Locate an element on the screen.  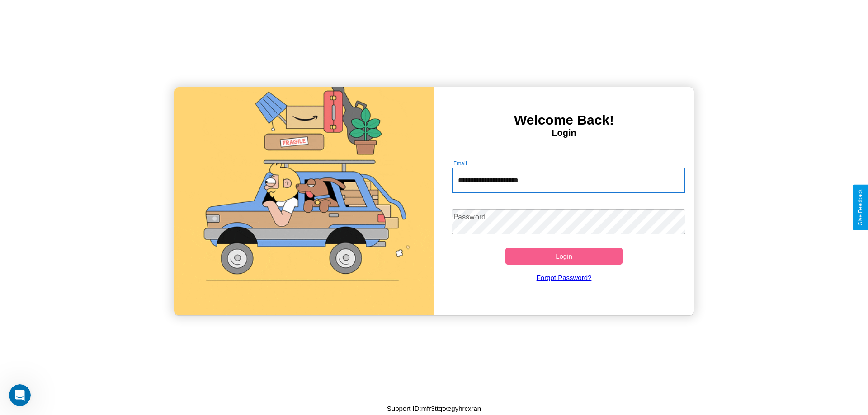
a: Forgot Password? is located at coordinates (564, 277).